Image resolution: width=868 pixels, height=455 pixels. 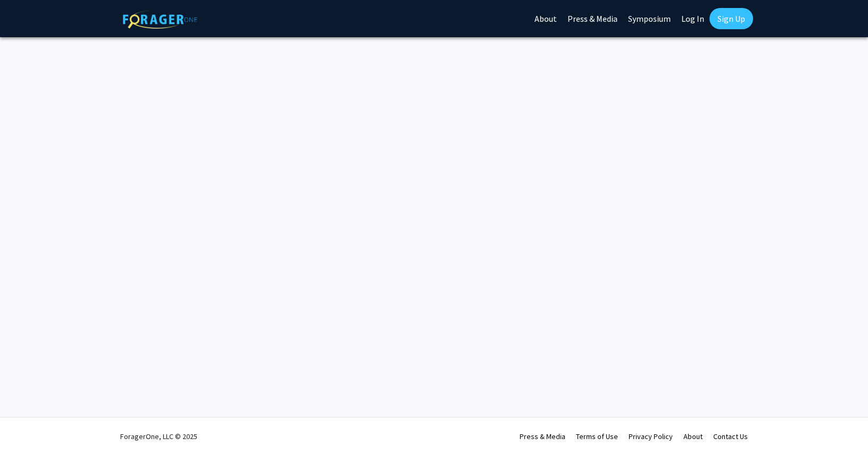 I want to click on img: ForagerOne Logo, so click(x=160, y=19).